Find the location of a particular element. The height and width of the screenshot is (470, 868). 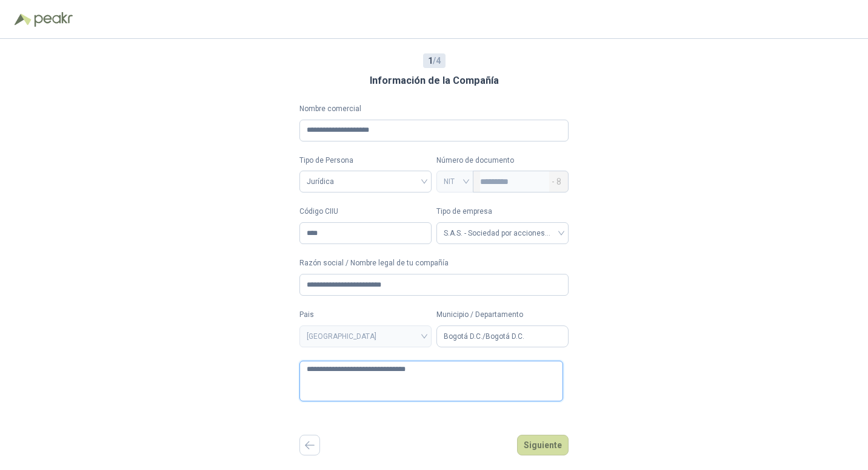

h3: Información de la Compañía is located at coordinates (434, 81).